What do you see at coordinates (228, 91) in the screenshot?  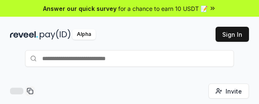 I see `button: Invite` at bounding box center [228, 91].